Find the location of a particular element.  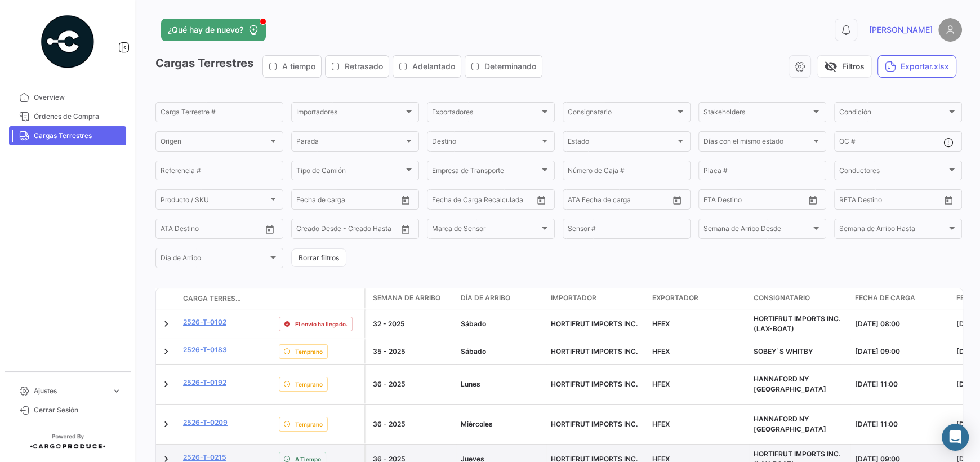

span: ¿Qué hay de nuevo? is located at coordinates (206, 30).